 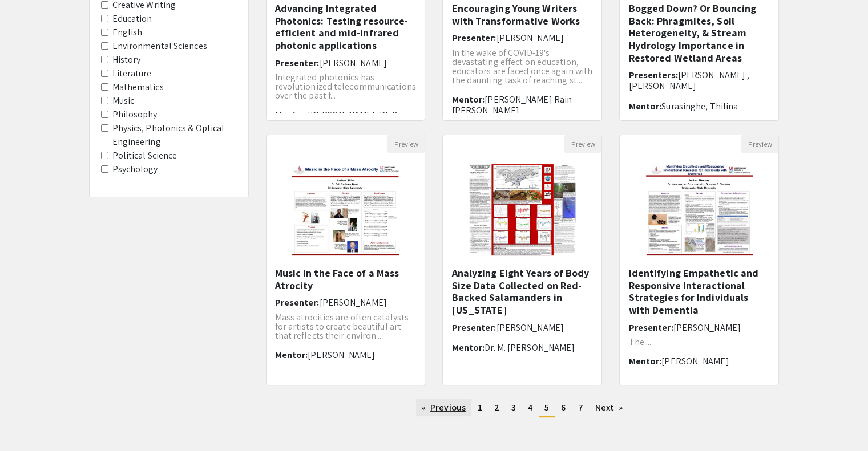 What do you see at coordinates (522, 210) in the screenshot?
I see `img: <p><span style="color: rgb(0, 0, 0);">Analyzing Eight Years of Body Size Data Collected on Red-Ba...` at bounding box center [522, 210].